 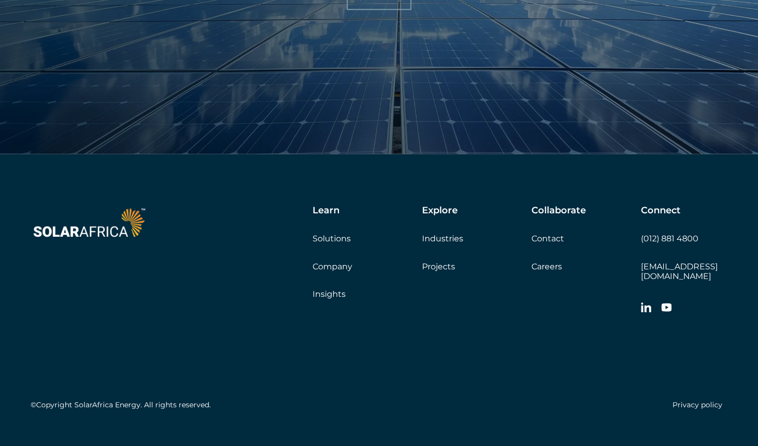 What do you see at coordinates (546, 266) in the screenshot?
I see `a: Careers` at bounding box center [546, 266].